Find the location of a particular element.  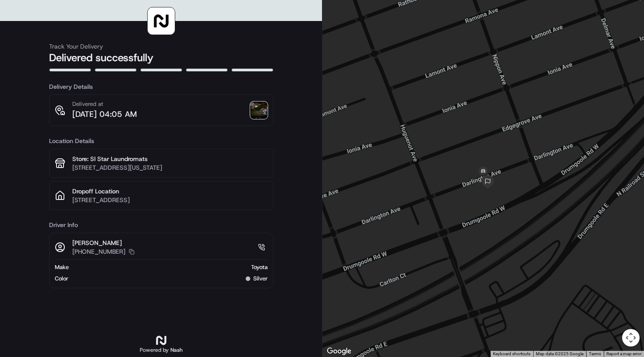

h3: Track Your Delivery is located at coordinates (161, 46).